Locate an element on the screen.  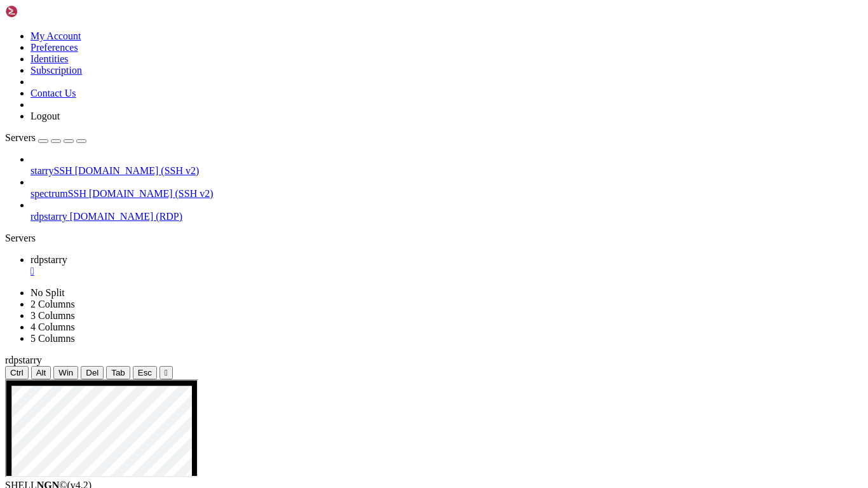
span: Esc is located at coordinates (145, 372).